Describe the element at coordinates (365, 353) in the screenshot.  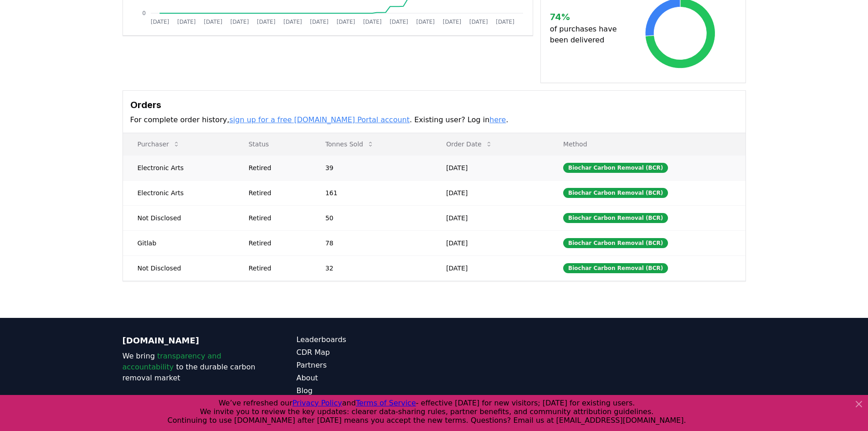
I see `a: CDR Map` at that location.